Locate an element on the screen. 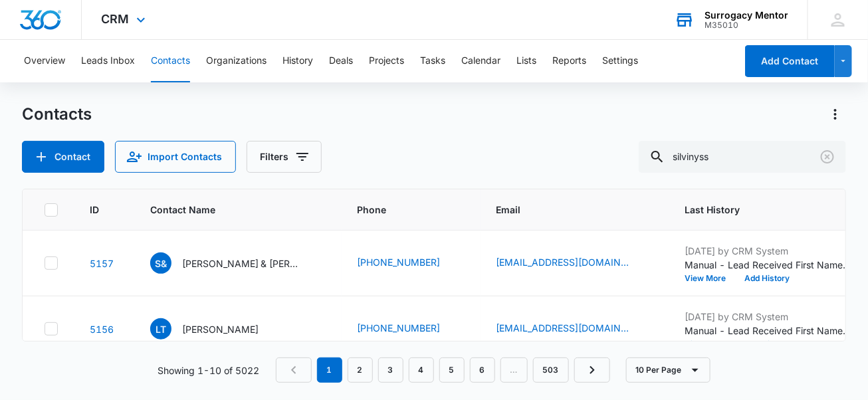  button: Contacts is located at coordinates (170, 61).